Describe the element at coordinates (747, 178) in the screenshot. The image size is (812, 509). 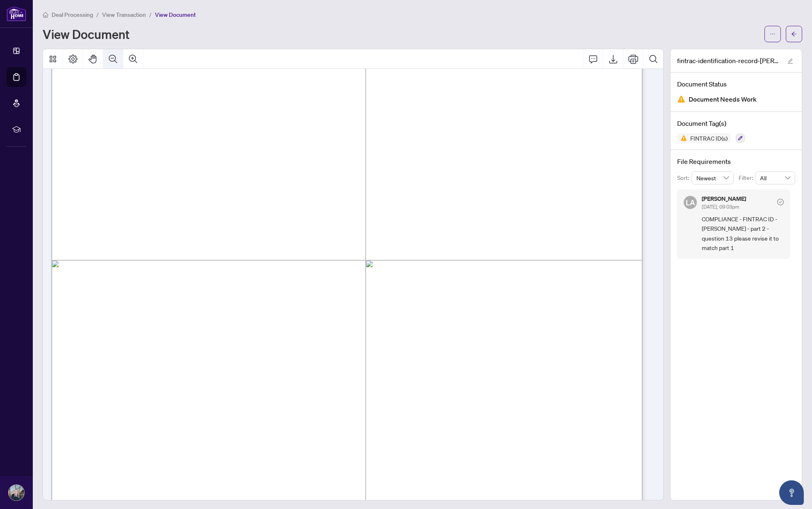
I see `p: Filter:` at that location.